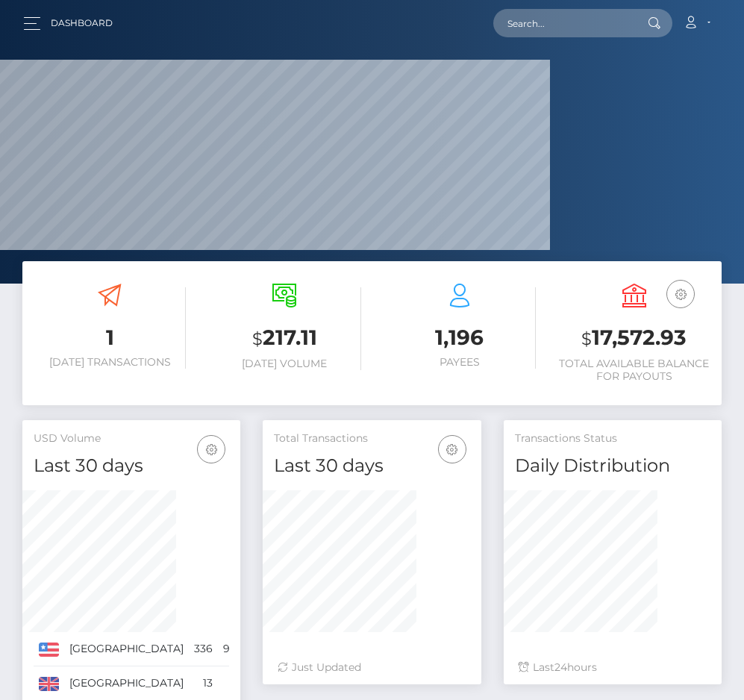  I want to click on h4: Daily Distribution, so click(613, 465).